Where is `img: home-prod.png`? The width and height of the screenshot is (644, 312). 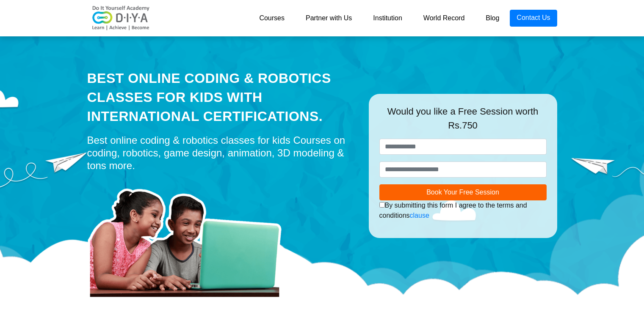
img: home-prod.png is located at coordinates (189, 238).